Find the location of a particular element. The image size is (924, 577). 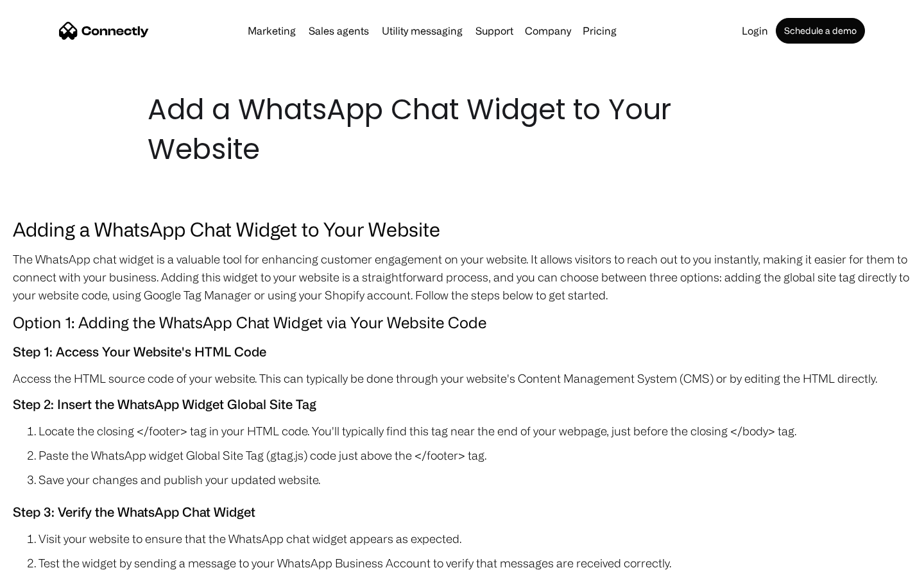

a: home is located at coordinates (104, 31).